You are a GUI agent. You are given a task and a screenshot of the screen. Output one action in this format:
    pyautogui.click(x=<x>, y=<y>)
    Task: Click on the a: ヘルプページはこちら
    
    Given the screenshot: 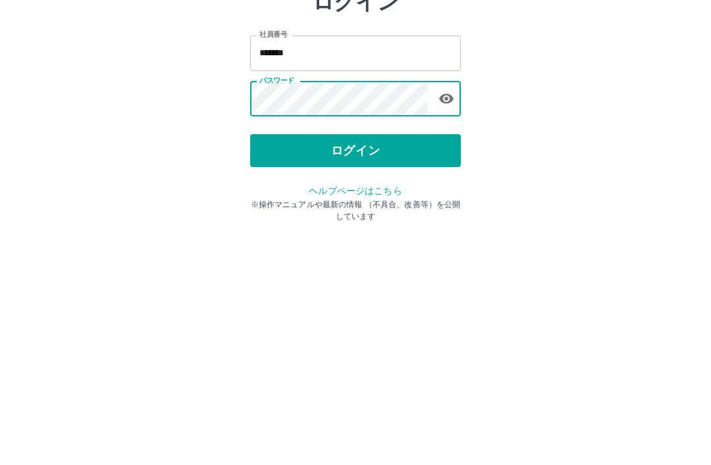 What is the action you would take?
    pyautogui.click(x=355, y=284)
    